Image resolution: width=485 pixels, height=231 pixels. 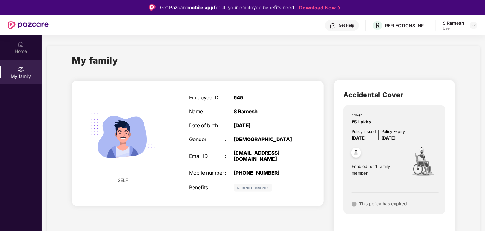 I want to click on img: svg+xml;base64,PHN2ZyBpZD0iRHJvcGRvd24tMzJ4MzIiIHhtbG5zPSJodHRwOi8vd3d3LnczLm9yZy8yMDAwL3N2ZyIgd2..., so click(x=474, y=25).